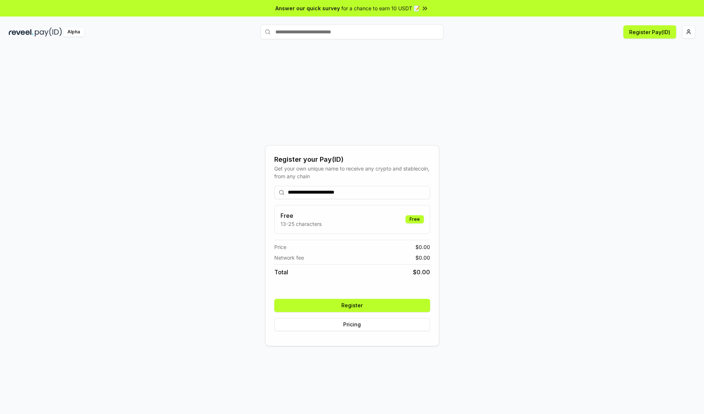  I want to click on span: for a chance to earn 10 USDT 📝, so click(380, 8).